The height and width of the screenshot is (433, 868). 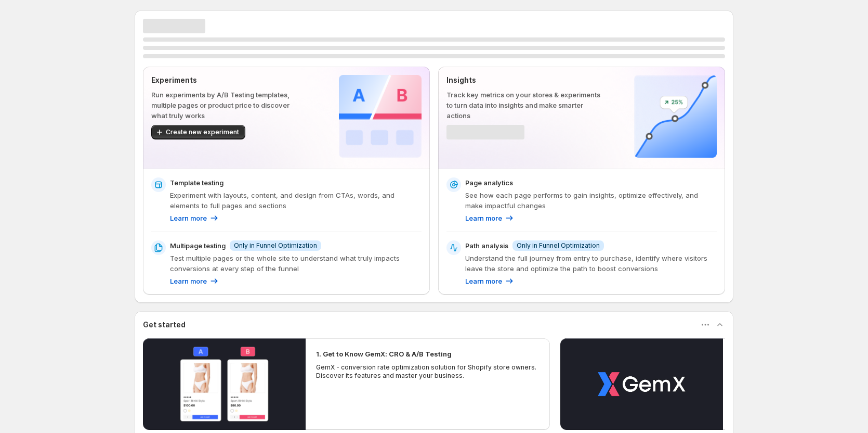 What do you see at coordinates (197, 182) in the screenshot?
I see `p: Template testing` at bounding box center [197, 182].